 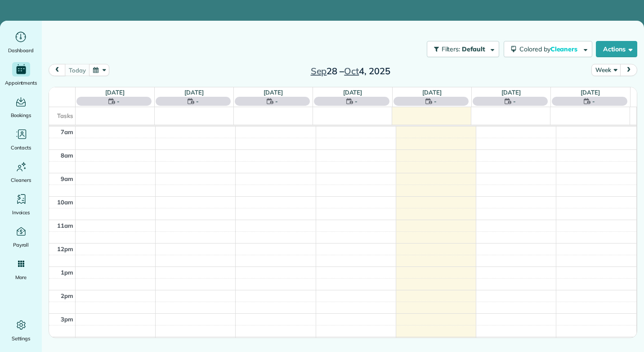 I want to click on span: Colored by, so click(x=550, y=49).